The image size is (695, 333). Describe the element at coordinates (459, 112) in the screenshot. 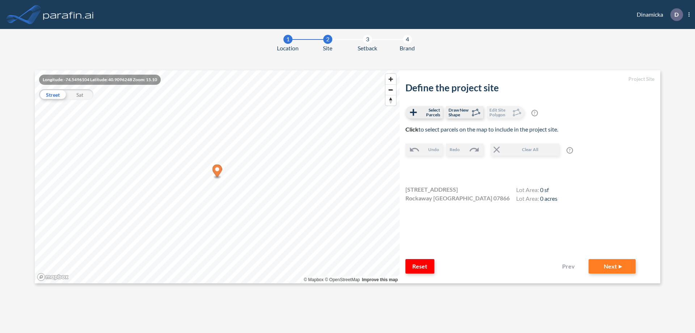

I see `span: Draw New Shape` at that location.